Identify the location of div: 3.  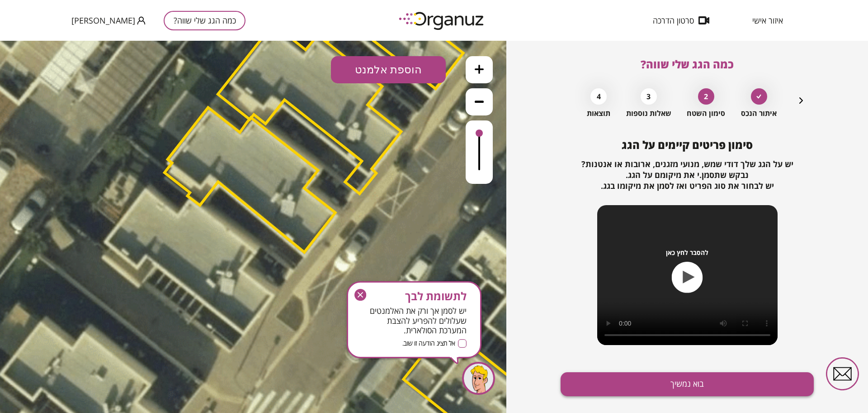
(649, 97).